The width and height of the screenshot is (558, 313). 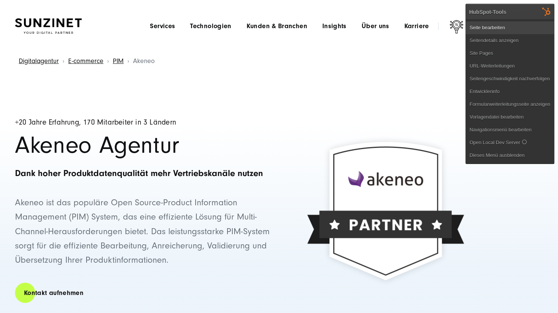 What do you see at coordinates (48, 26) in the screenshot?
I see `img: SUNZINET Full Service Digital Agentur` at bounding box center [48, 26].